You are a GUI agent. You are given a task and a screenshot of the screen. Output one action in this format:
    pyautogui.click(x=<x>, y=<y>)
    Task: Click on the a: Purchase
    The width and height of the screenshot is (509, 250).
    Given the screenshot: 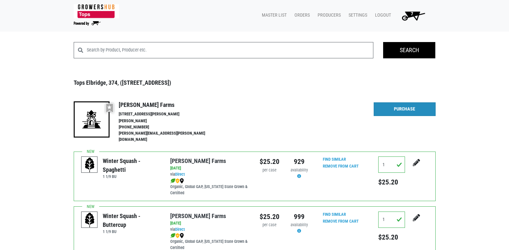 What is the action you would take?
    pyautogui.click(x=405, y=109)
    